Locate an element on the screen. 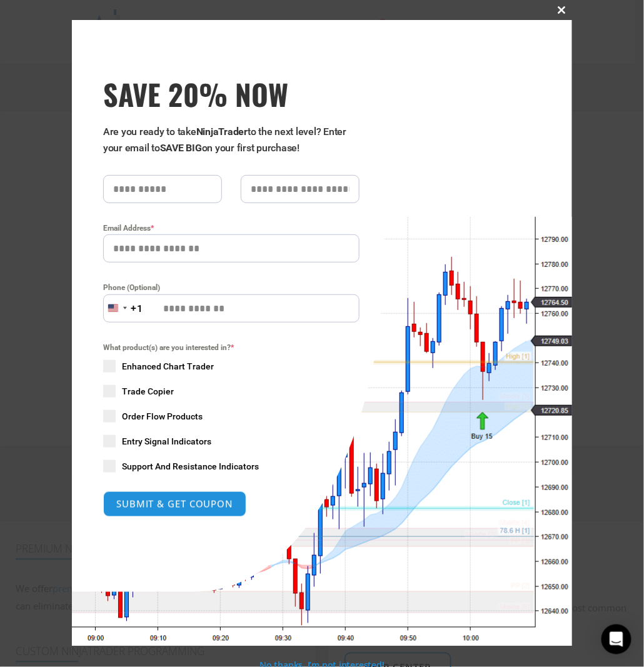  span: Enhanced Chart Trader is located at coordinates (168, 366).